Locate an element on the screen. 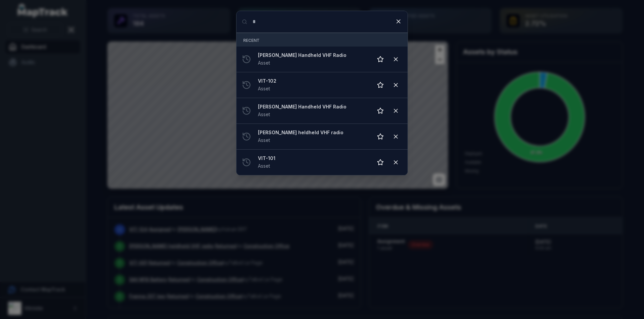  strong: VIT-101 is located at coordinates (313, 159).